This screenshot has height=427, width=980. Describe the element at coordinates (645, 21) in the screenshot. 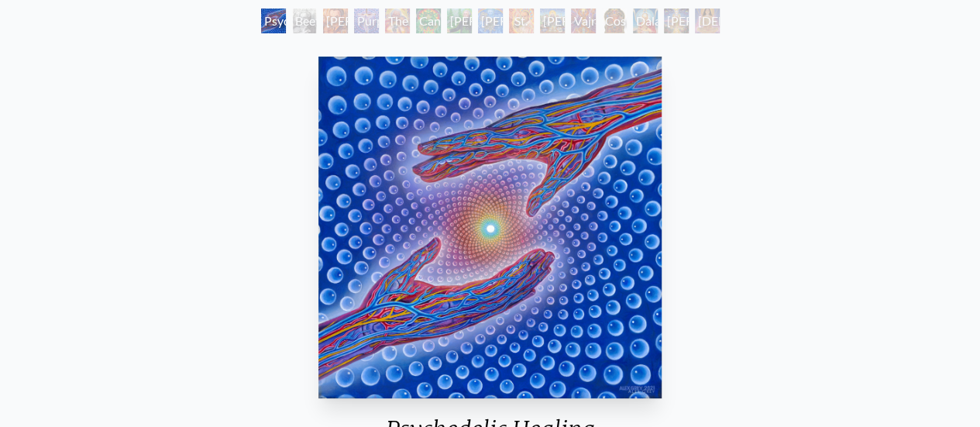

I see `div: Dalai Lama` at that location.